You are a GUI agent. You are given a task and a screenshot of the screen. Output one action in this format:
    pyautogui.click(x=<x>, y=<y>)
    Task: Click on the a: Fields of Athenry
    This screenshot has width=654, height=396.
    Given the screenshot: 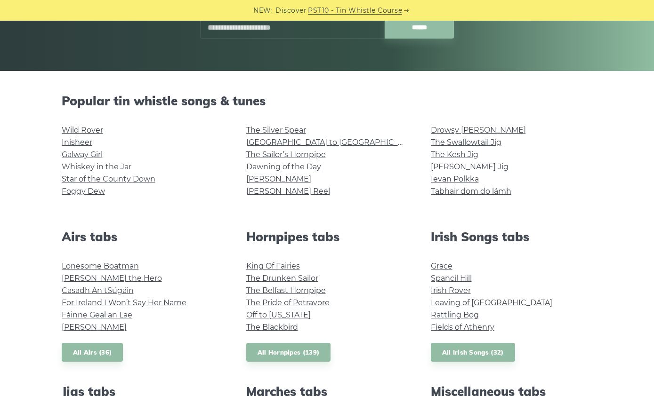 What is the action you would take?
    pyautogui.click(x=462, y=327)
    